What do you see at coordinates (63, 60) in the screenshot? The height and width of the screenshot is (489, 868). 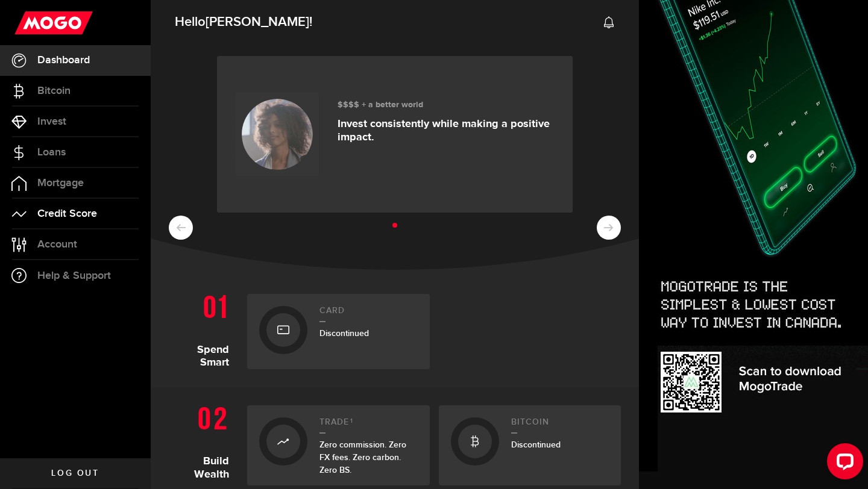 I see `span: Dashboard` at bounding box center [63, 60].